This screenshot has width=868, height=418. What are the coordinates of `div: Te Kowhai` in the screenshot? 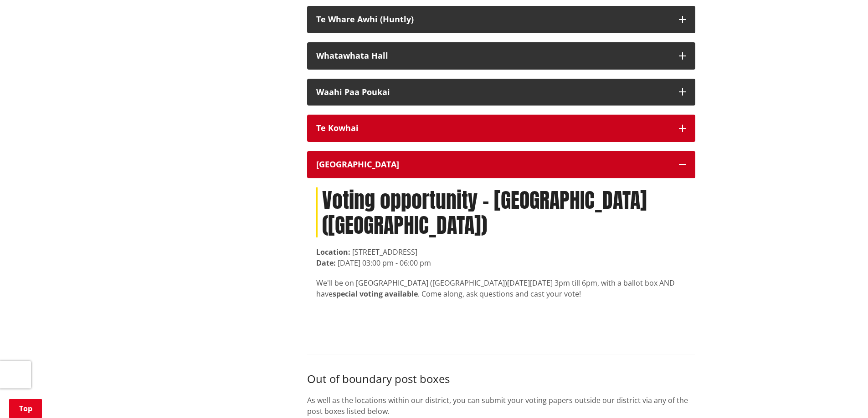 It's located at (493, 129).